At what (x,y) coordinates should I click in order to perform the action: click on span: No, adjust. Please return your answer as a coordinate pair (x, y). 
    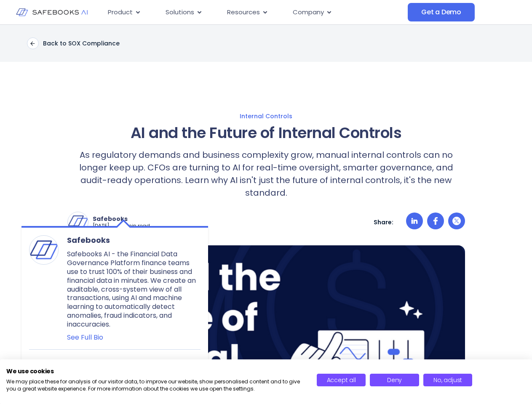
    Looking at the image, I should click on (448, 380).